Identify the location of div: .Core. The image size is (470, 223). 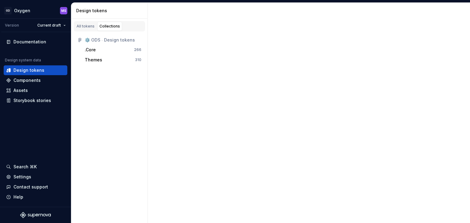
(90, 50).